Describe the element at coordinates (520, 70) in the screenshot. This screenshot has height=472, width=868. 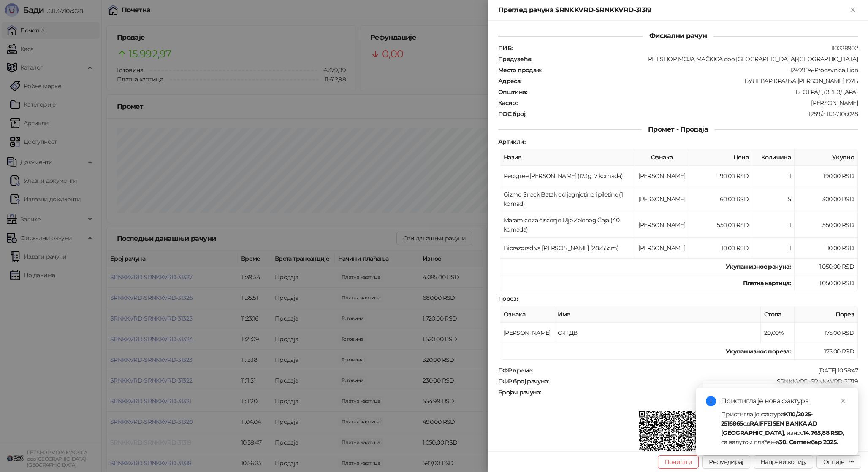
I see `strong: Место продаје :` at that location.